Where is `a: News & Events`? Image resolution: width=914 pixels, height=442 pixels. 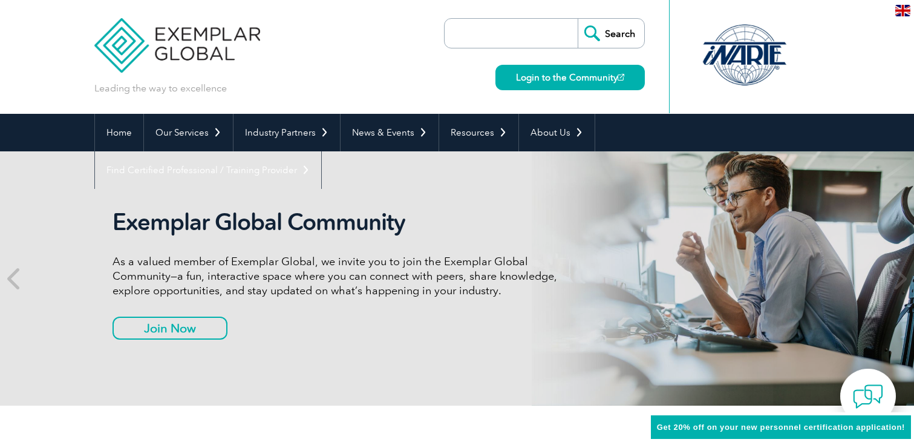 a: News & Events is located at coordinates (390, 132).